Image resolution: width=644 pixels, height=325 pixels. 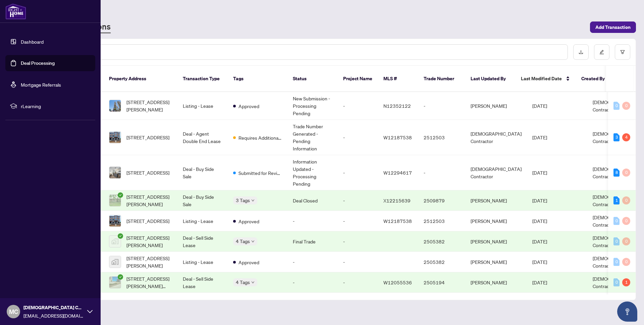 I want to click on td: New Submission - Processing Pending, so click(x=313, y=106).